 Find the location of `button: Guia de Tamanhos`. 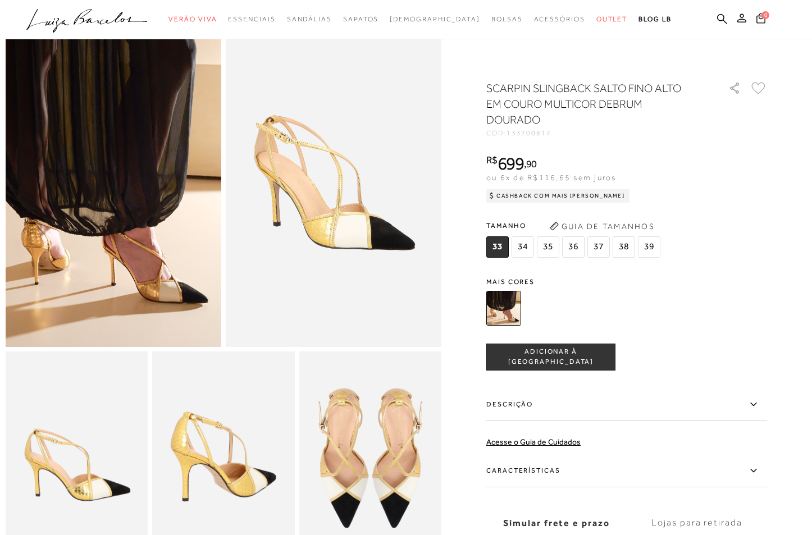

button: Guia de Tamanhos is located at coordinates (602, 226).